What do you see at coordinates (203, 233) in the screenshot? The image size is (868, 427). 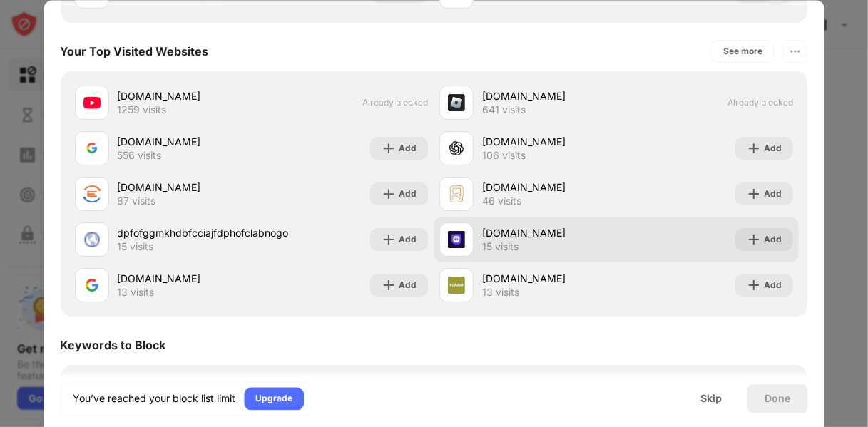 I see `div: dpfofggmkhdbfcciajfdphofclabnogo` at bounding box center [203, 233].